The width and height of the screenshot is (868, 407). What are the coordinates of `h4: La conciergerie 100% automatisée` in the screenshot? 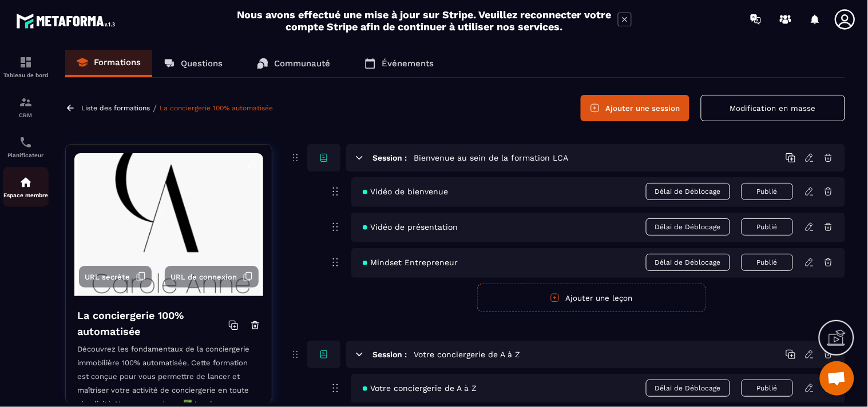 It's located at (153, 324).